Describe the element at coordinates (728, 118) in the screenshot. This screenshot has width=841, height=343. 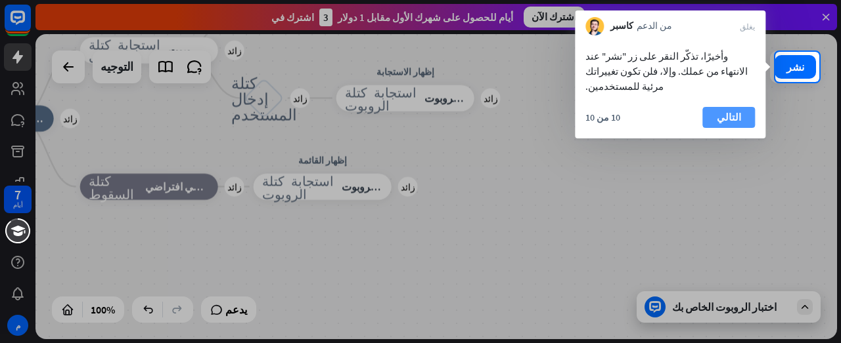
I see `button: التالي` at that location.